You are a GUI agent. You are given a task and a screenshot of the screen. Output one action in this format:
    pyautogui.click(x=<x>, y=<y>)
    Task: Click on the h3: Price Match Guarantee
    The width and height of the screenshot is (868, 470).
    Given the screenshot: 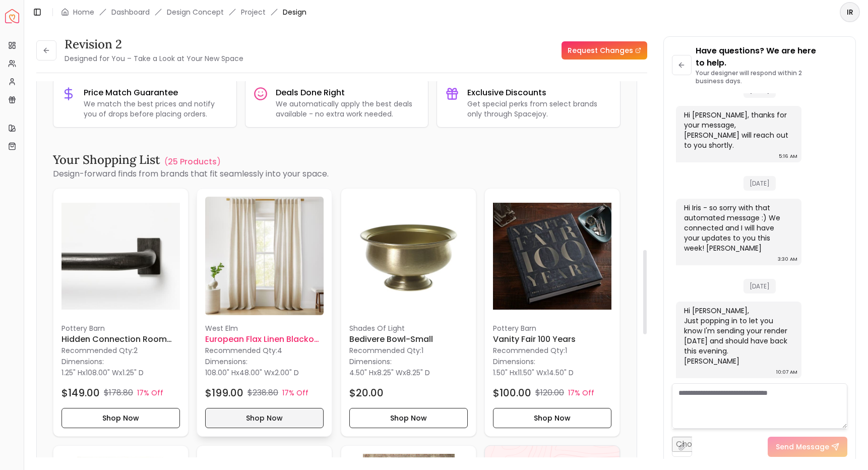 What is the action you would take?
    pyautogui.click(x=156, y=93)
    